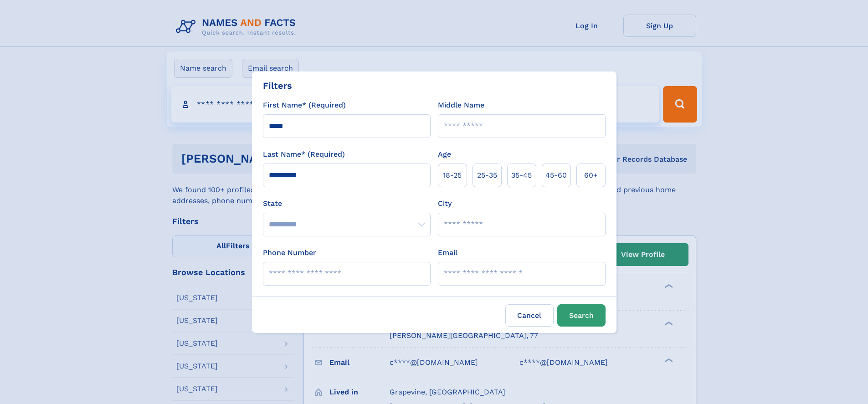 The height and width of the screenshot is (404, 868). What do you see at coordinates (445, 154) in the screenshot?
I see `label: Age` at bounding box center [445, 154].